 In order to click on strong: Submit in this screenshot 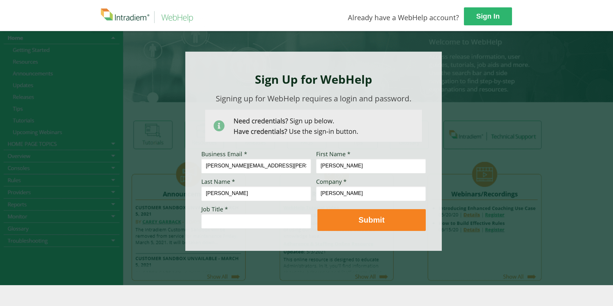, I will do `click(371, 220)`.